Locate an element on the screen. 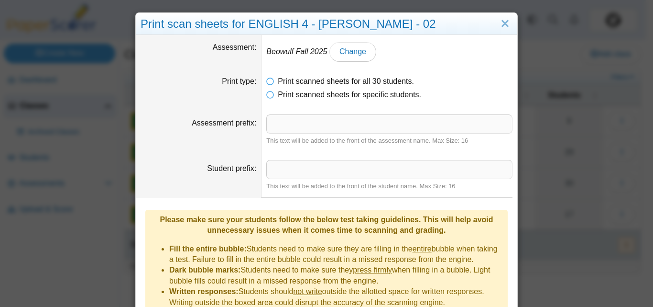 This screenshot has height=307, width=653. span: Change is located at coordinates (353, 51).